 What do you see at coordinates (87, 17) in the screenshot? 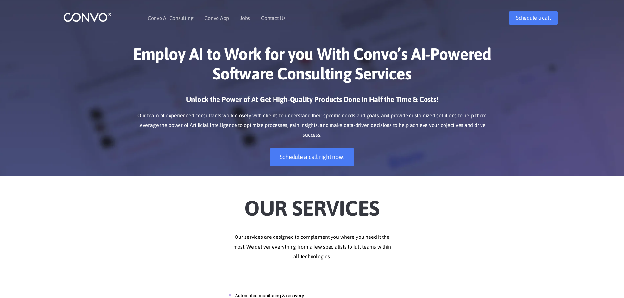
I see `img: logo_1.png` at bounding box center [87, 17].